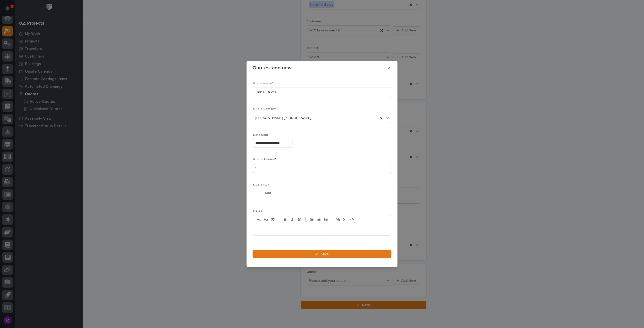 The image size is (644, 328). I want to click on span: Notes, so click(258, 211).